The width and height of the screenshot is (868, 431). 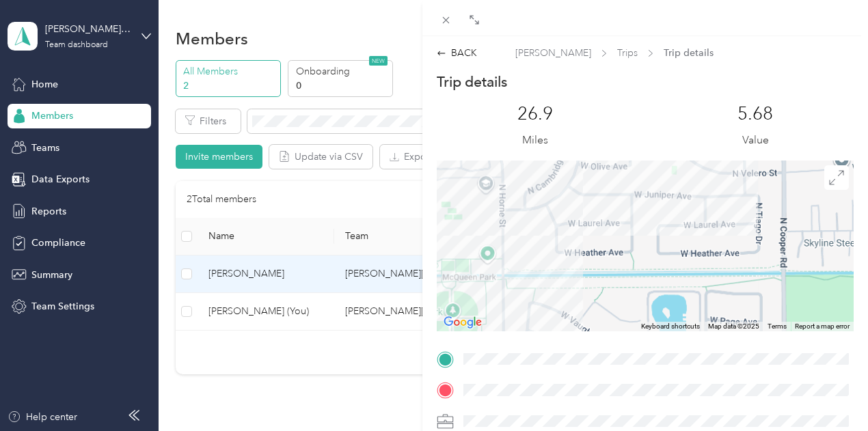 What do you see at coordinates (462, 323) in the screenshot?
I see `img: Google` at bounding box center [462, 323].